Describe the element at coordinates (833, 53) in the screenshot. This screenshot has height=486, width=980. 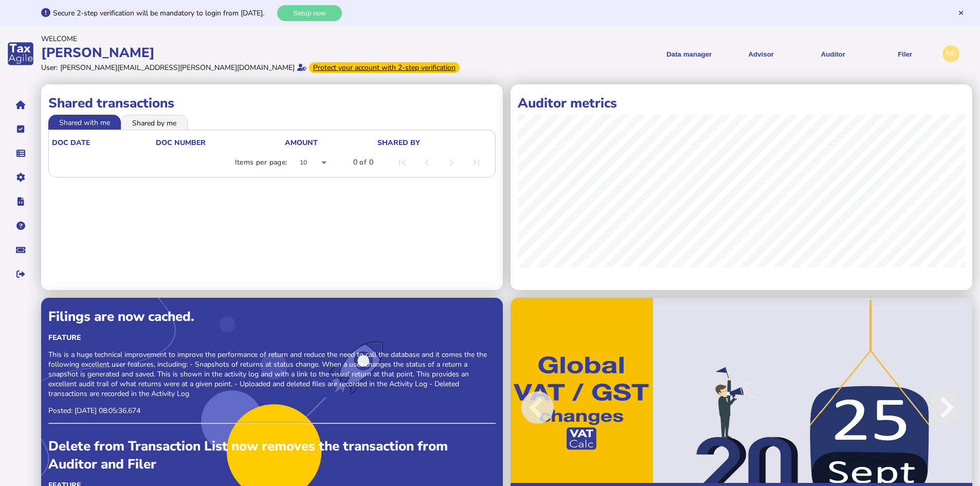
I see `button: Auditor` at that location.